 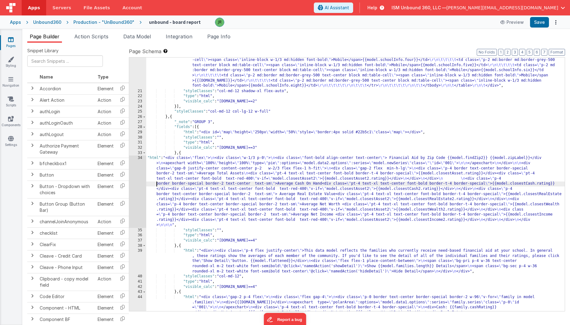 I want to click on button: 5, so click(x=529, y=52).